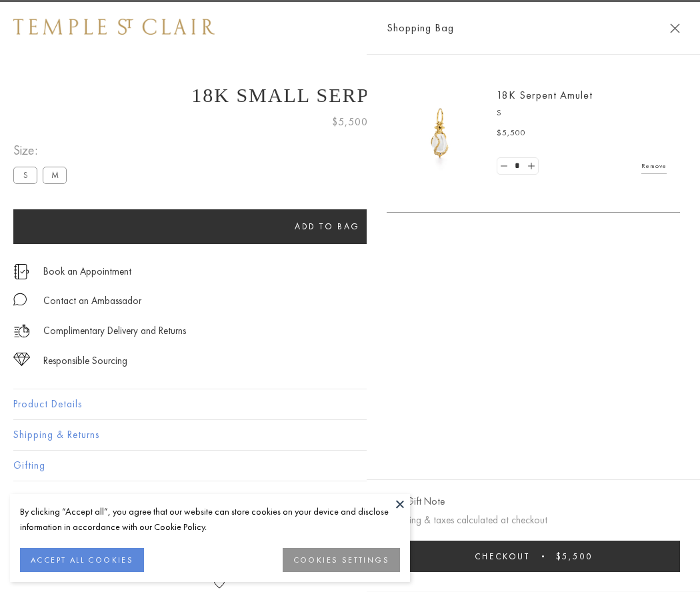  Describe the element at coordinates (85, 360) in the screenshot. I see `div: Responsible Sourcing` at that location.